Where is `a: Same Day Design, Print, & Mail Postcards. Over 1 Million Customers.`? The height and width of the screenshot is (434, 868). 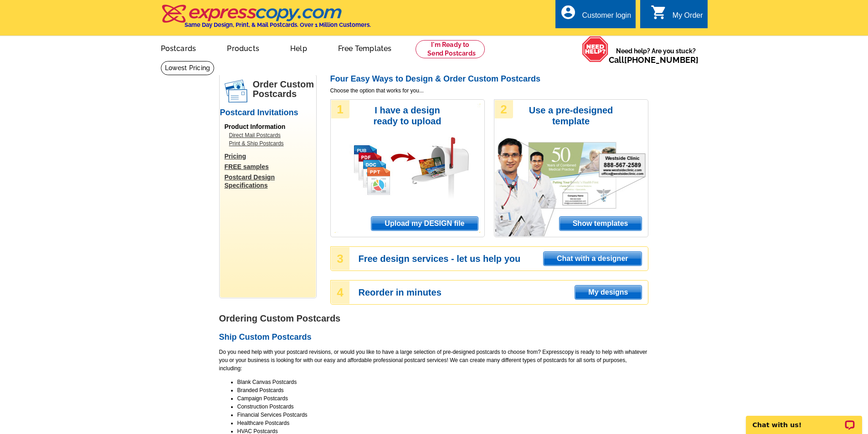 a: Same Day Design, Print, & Mail Postcards. Over 1 Million Customers. is located at coordinates (266, 19).